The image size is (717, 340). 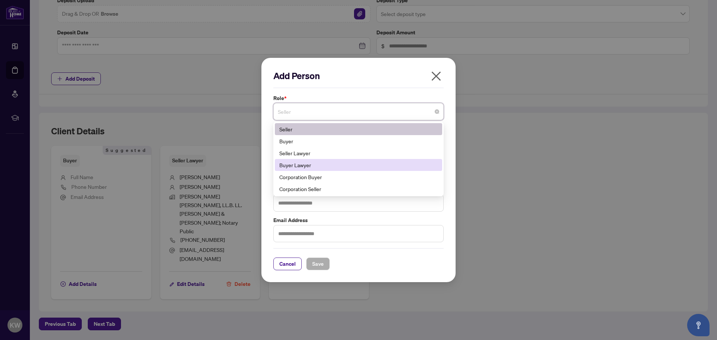 What do you see at coordinates (288, 264) in the screenshot?
I see `button: Cancel` at bounding box center [288, 264].